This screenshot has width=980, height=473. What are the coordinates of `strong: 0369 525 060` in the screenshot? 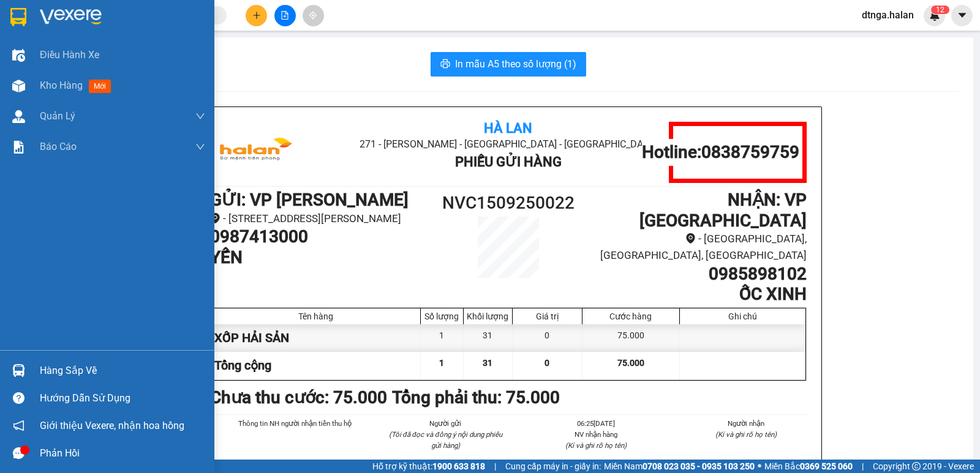 It's located at (826, 466).